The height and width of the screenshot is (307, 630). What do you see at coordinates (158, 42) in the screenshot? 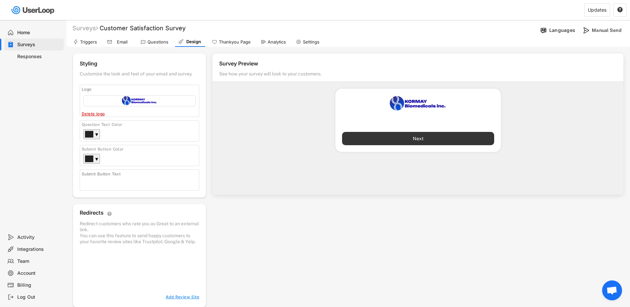
I see `div: Questions` at bounding box center [158, 42].